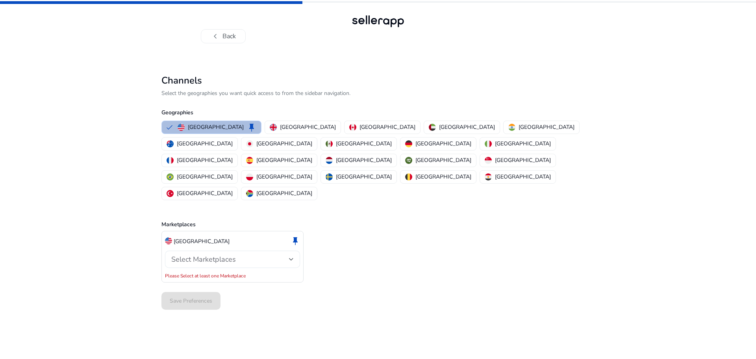 The width and height of the screenshot is (756, 359). Describe the element at coordinates (250, 144) in the screenshot. I see `img: jp.svg` at that location.